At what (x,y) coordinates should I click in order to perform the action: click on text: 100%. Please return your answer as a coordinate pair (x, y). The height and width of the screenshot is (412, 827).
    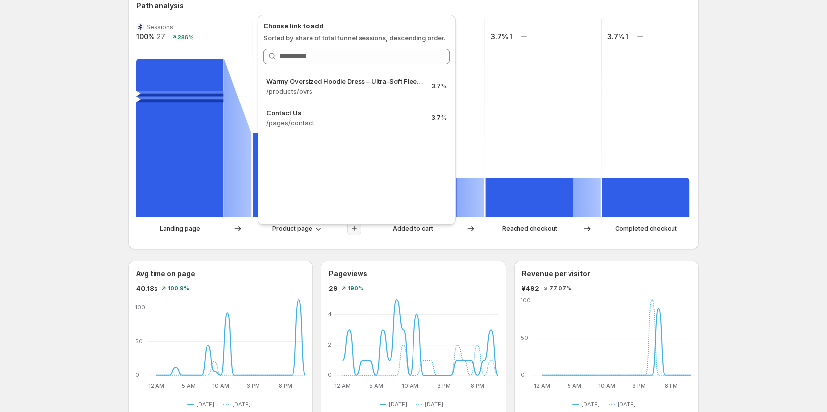
    Looking at the image, I should click on (145, 36).